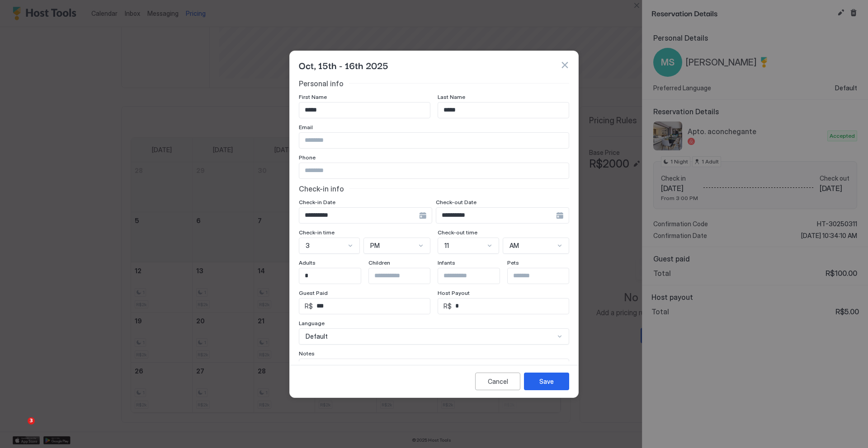 Image resolution: width=868 pixels, height=448 pixels. I want to click on span: 11, so click(447, 246).